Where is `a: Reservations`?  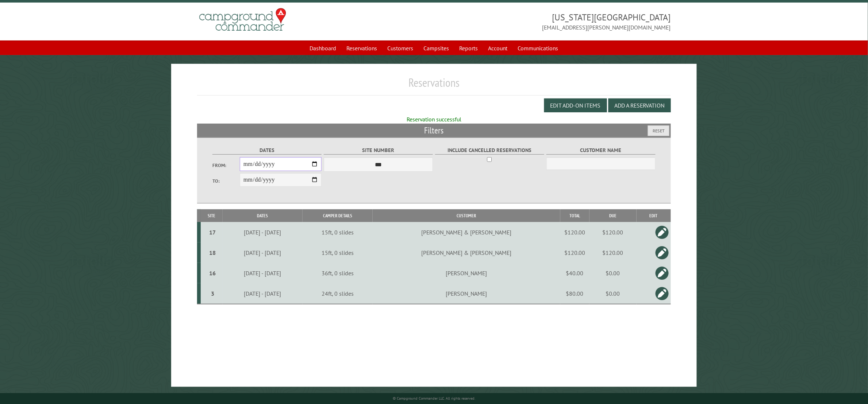
a: Reservations is located at coordinates (362, 48).